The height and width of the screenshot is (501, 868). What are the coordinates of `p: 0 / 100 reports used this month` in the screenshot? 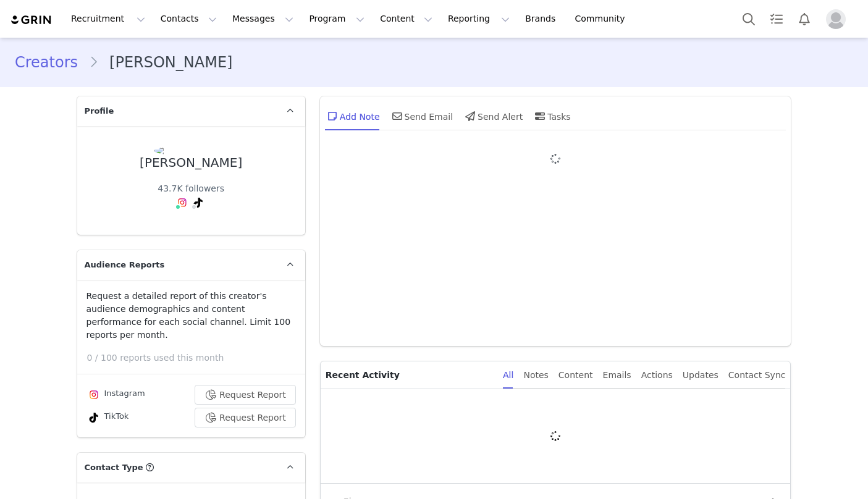 It's located at (195, 357).